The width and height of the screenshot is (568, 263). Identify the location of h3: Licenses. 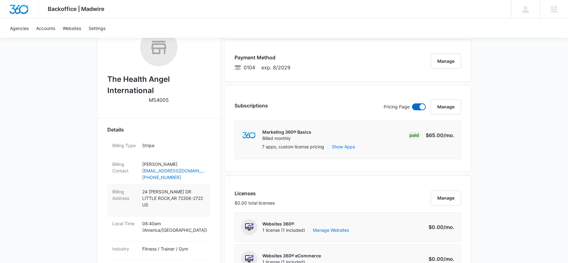
(255, 193).